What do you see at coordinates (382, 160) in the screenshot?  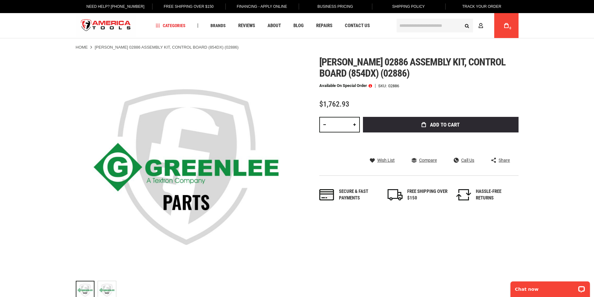 I see `a: Wish List` at bounding box center [382, 160].